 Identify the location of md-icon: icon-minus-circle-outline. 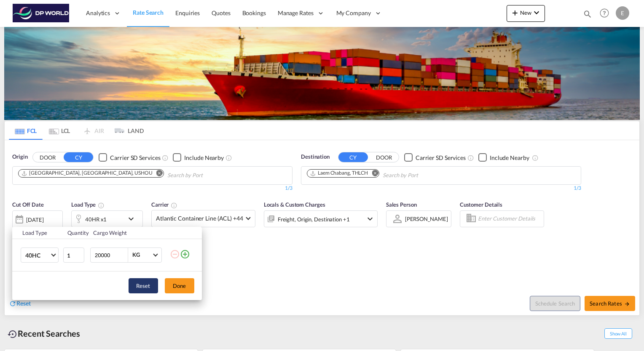
(175, 255).